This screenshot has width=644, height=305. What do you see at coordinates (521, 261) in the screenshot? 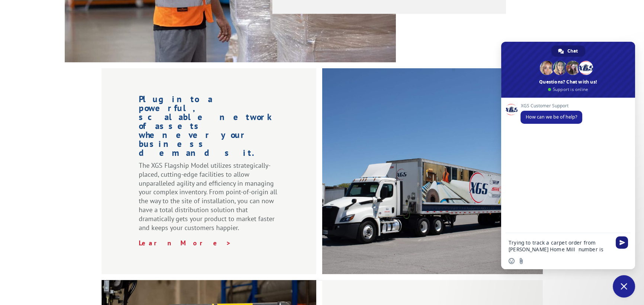
I see `span: Send a file` at bounding box center [521, 261].